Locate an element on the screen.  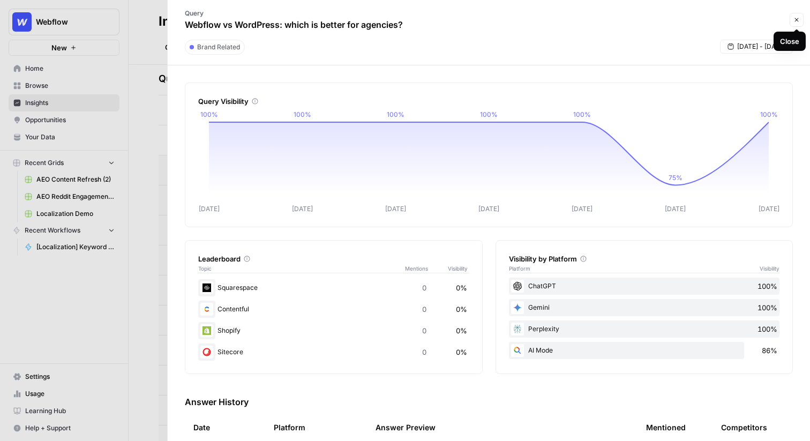
p: Webflow vs WordPress: which is better for agencies? is located at coordinates (294, 25).